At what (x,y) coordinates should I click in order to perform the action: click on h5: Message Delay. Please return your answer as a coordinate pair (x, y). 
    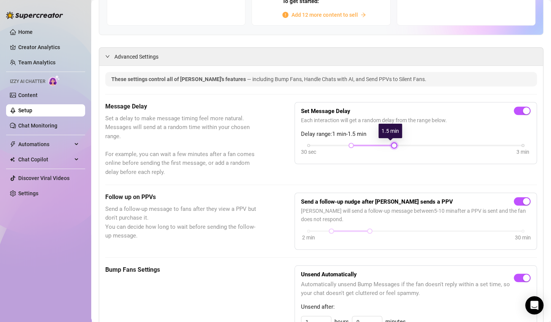
    Looking at the image, I should click on (181, 106).